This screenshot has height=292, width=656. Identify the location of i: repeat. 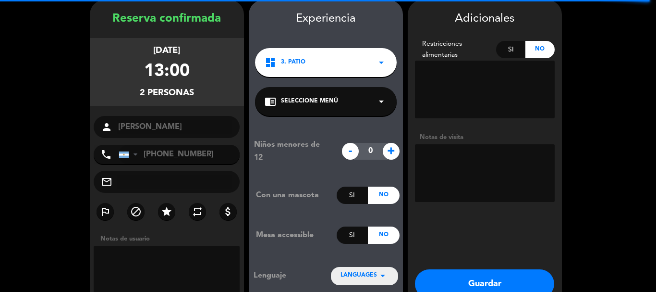
(197, 211).